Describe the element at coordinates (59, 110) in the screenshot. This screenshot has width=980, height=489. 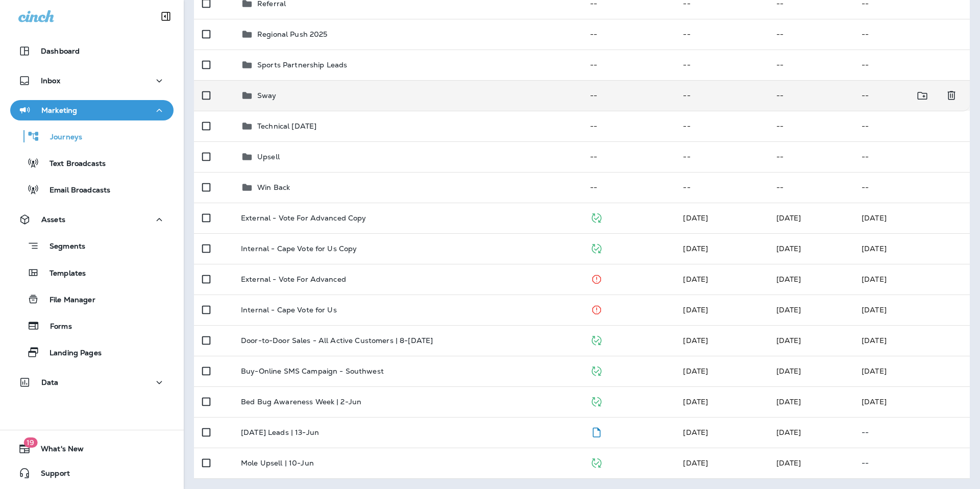
I see `p: Marketing` at that location.